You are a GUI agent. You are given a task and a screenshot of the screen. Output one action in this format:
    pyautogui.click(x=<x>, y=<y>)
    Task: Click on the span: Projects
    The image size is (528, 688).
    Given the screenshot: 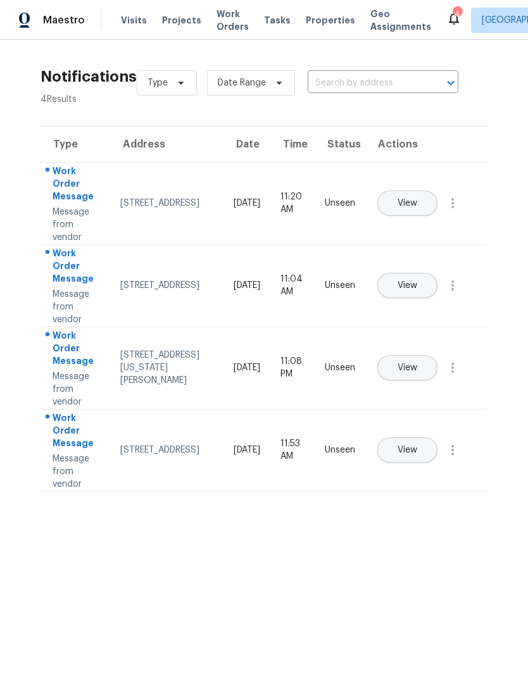 What is the action you would take?
    pyautogui.click(x=182, y=20)
    